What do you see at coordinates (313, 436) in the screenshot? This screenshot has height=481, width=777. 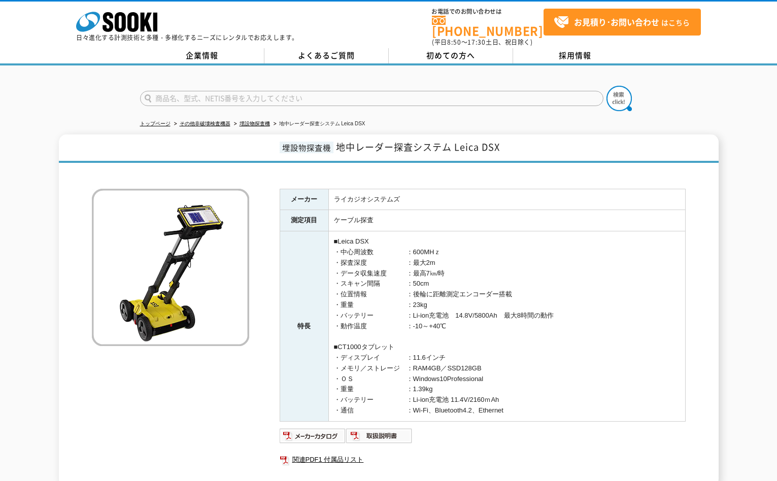 I see `img: メーカーカタログ` at bounding box center [313, 436].